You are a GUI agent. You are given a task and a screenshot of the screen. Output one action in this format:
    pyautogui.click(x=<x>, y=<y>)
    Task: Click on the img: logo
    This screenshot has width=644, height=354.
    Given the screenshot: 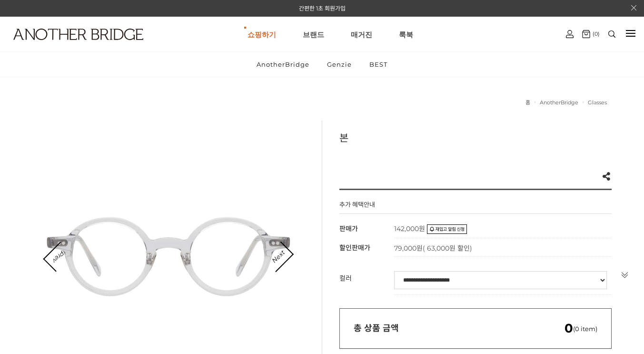 What is the action you would take?
    pyautogui.click(x=78, y=34)
    